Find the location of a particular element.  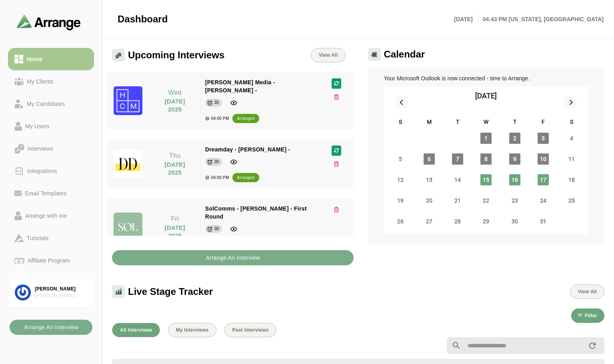

span: Tuesday, October 7, 2025 is located at coordinates (458, 159).